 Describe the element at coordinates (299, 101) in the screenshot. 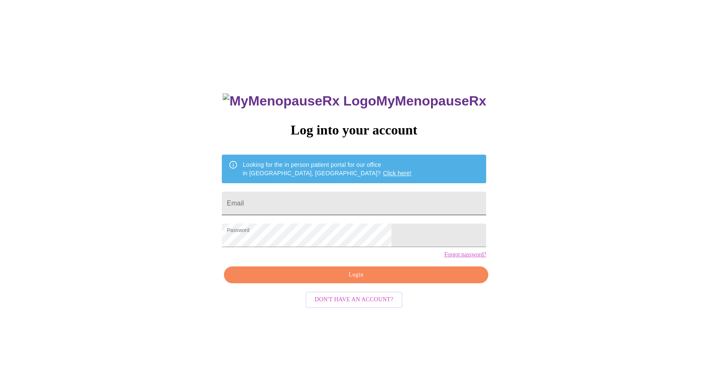

I see `img: MyMenopauseRx Logo` at that location.